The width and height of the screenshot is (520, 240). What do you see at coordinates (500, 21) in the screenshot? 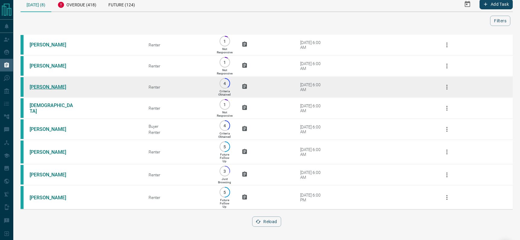
I see `button: Filters` at bounding box center [500, 21].